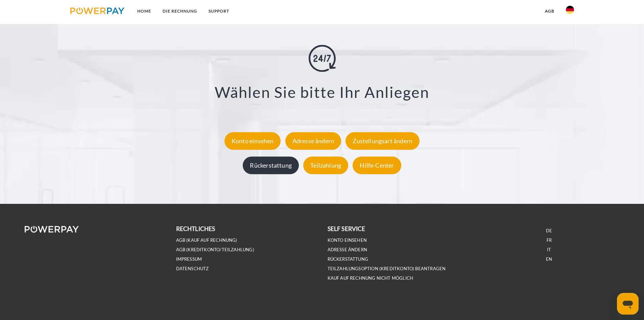 The width and height of the screenshot is (644, 320). What do you see at coordinates (215, 249) in the screenshot?
I see `a: AGB (Kreditkonto/Teilzahlung)` at bounding box center [215, 249].